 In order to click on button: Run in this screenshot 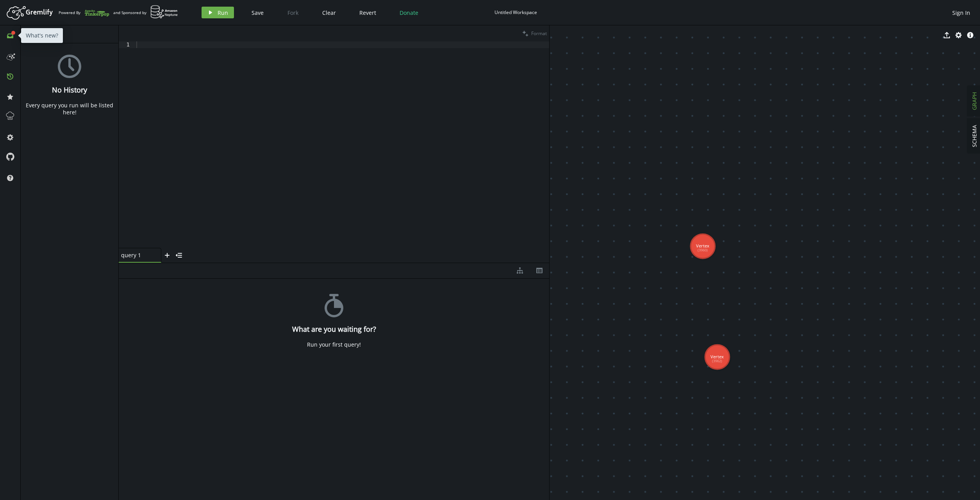, I will do `click(217, 12)`.